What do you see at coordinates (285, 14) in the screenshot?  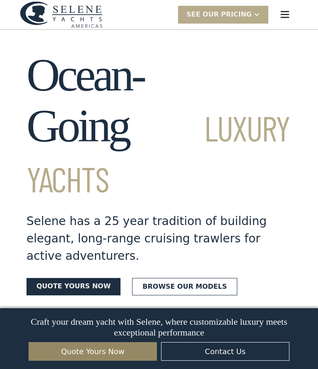 I see `div: menu` at bounding box center [285, 14].